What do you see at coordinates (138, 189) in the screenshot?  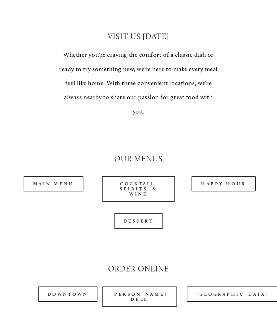 I see `a: Cocktail, Spirits, & Wine` at bounding box center [138, 189].